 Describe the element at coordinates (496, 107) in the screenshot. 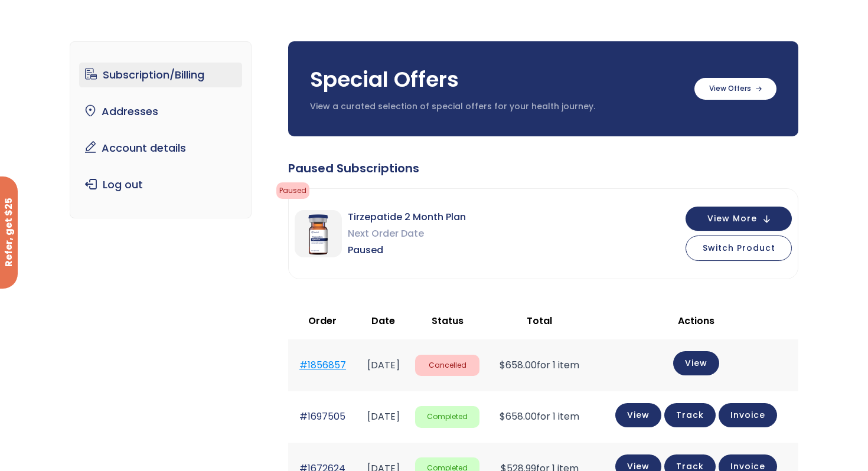

I see `p: View a curated selection of special offers for your health journey.` at that location.